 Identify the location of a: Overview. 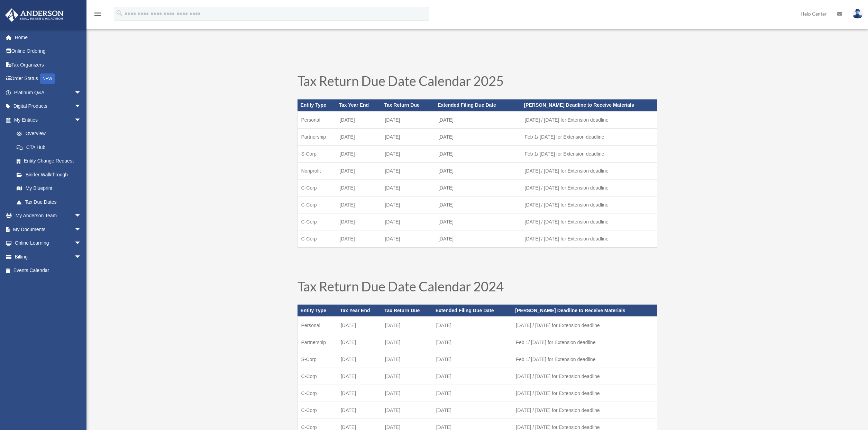
(51, 134).